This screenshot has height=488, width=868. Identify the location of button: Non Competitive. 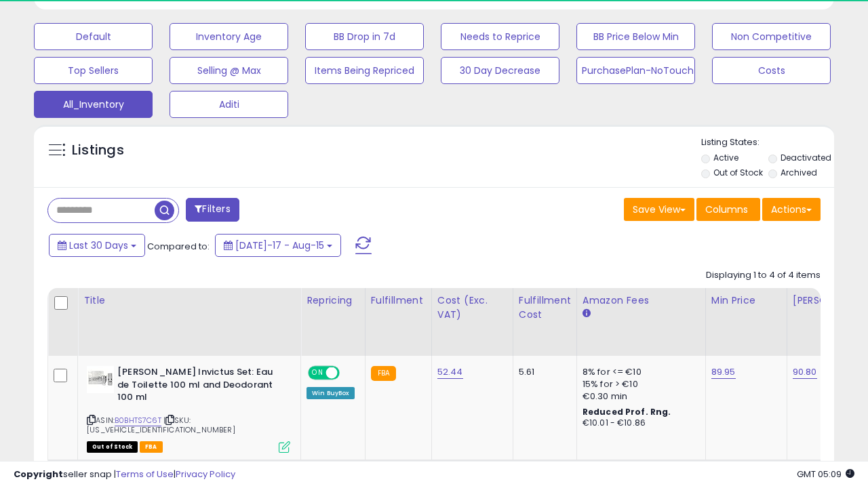
(770, 37).